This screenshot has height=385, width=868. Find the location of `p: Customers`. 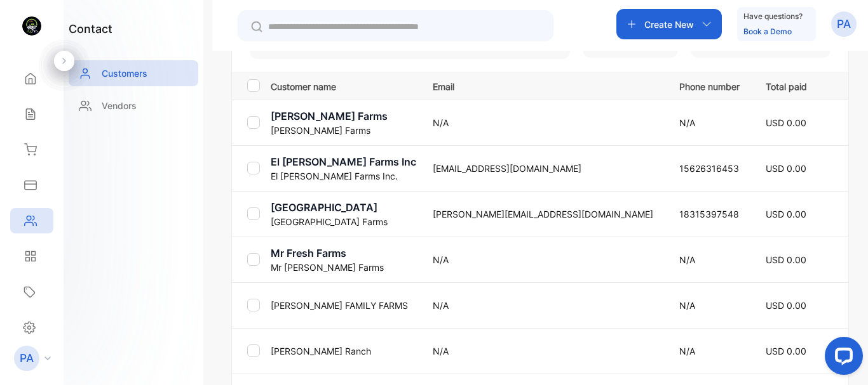

p: Customers is located at coordinates (125, 73).